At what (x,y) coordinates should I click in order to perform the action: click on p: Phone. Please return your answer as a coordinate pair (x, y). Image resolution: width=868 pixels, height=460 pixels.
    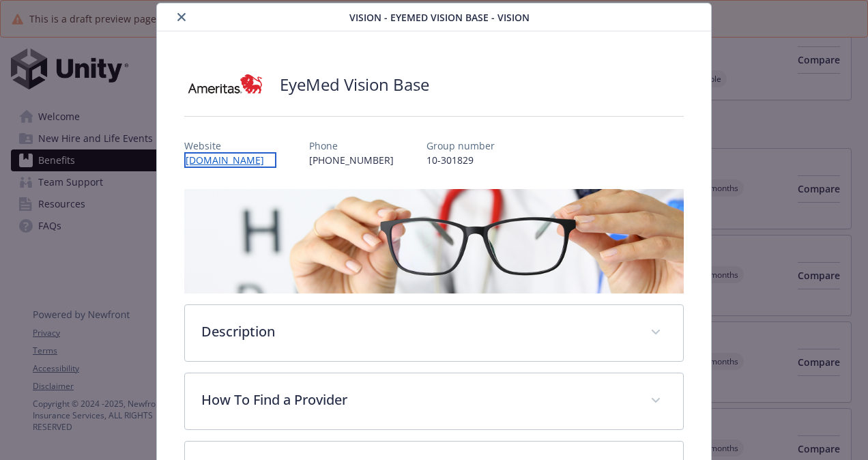
    Looking at the image, I should click on (352, 145).